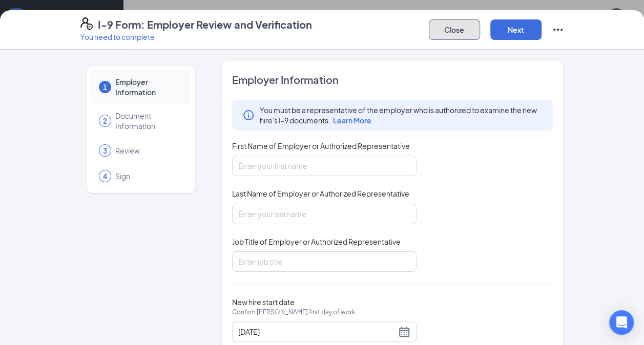  I want to click on svg: Ellipses, so click(557, 30).